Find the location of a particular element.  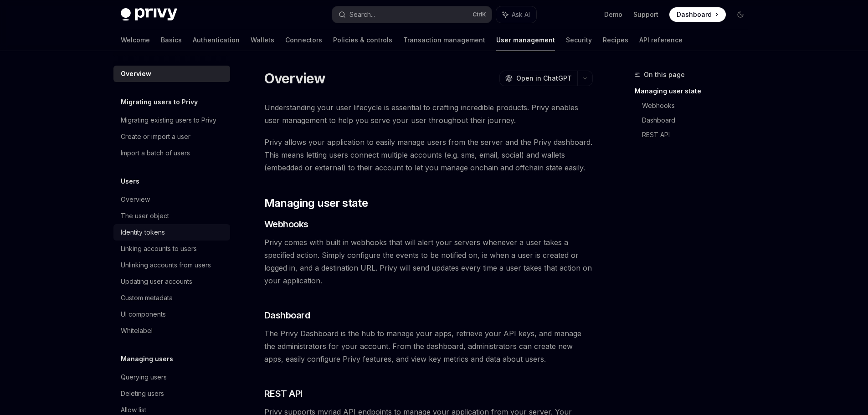

button: Search...CtrlK is located at coordinates (412, 15).